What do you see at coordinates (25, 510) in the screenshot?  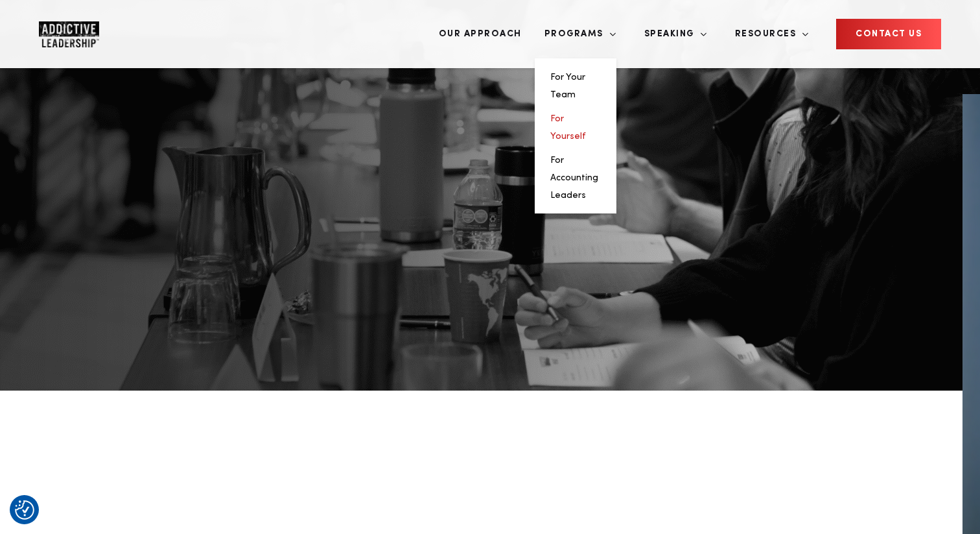 I see `button: Consent Preferences` at bounding box center [25, 510].